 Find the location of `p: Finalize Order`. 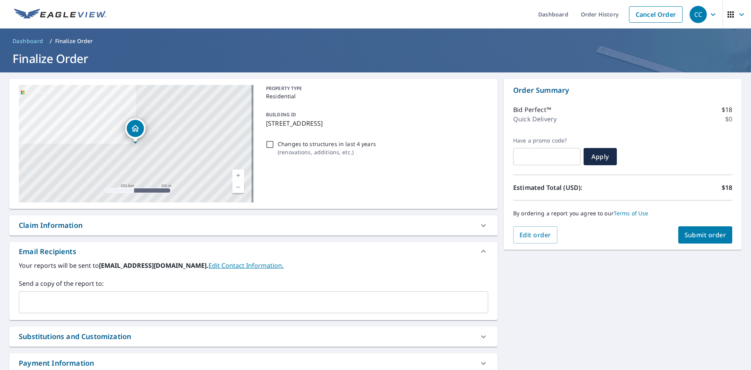

p: Finalize Order is located at coordinates (74, 41).